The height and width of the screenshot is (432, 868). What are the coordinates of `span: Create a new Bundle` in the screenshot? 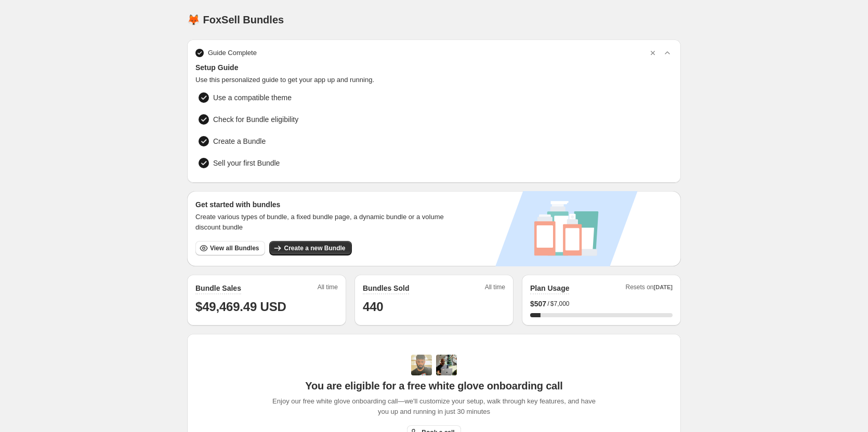 It's located at (315, 248).